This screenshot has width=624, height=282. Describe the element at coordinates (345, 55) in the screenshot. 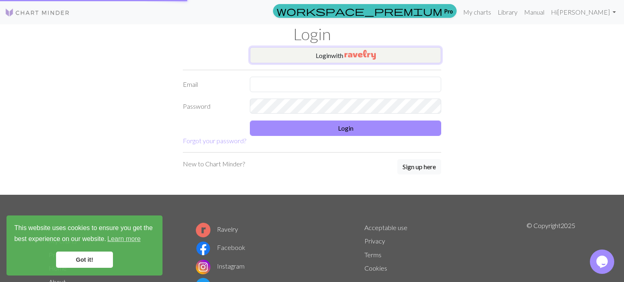

I see `button: Loginwith` at that location.